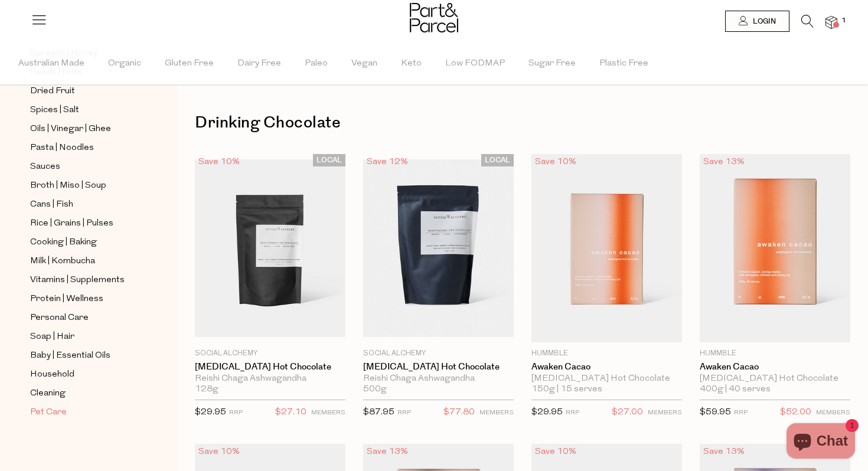 The height and width of the screenshot is (471, 868). What do you see at coordinates (59, 318) in the screenshot?
I see `span: Personal Care` at bounding box center [59, 318].